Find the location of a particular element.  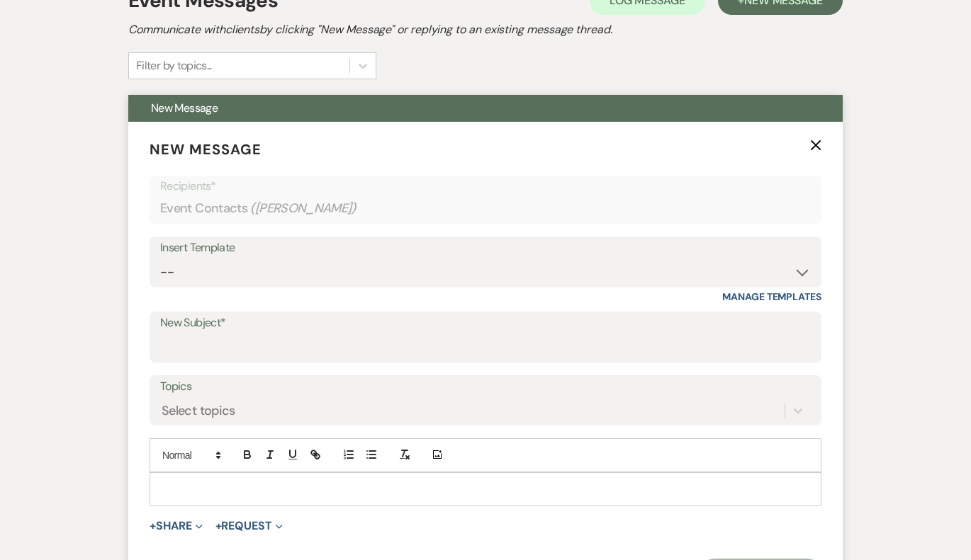

button: Request is located at coordinates (249, 527).